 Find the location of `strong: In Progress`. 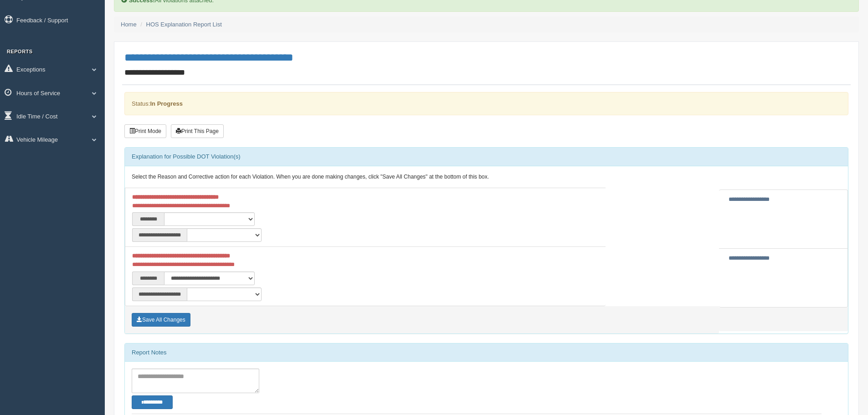

strong: In Progress is located at coordinates (166, 103).